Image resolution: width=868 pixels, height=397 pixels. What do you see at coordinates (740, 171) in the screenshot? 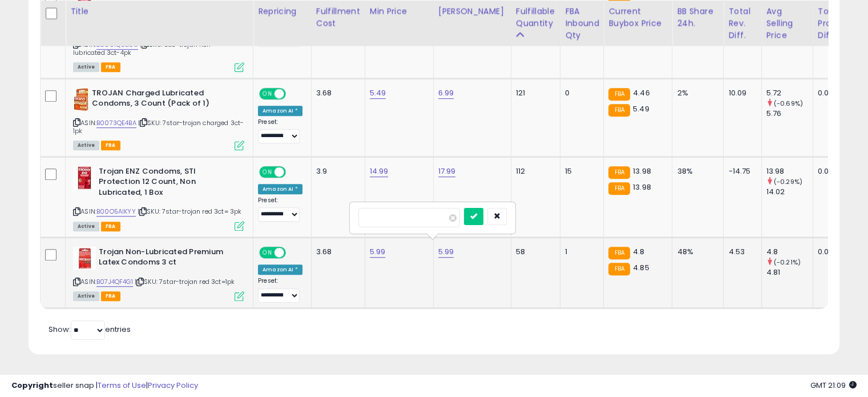
I see `div: -14.75` at bounding box center [740, 171].